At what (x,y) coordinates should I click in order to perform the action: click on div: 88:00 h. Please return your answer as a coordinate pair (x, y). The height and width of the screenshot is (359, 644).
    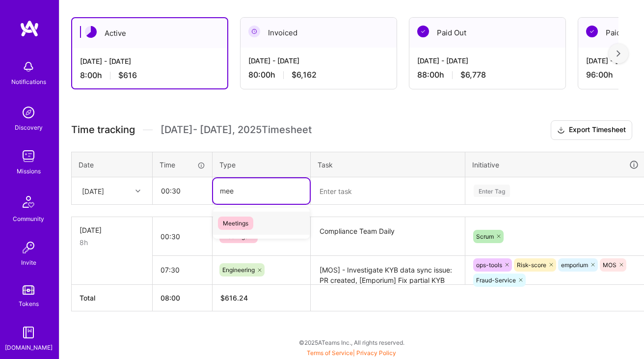
    Looking at the image, I should click on (487, 75).